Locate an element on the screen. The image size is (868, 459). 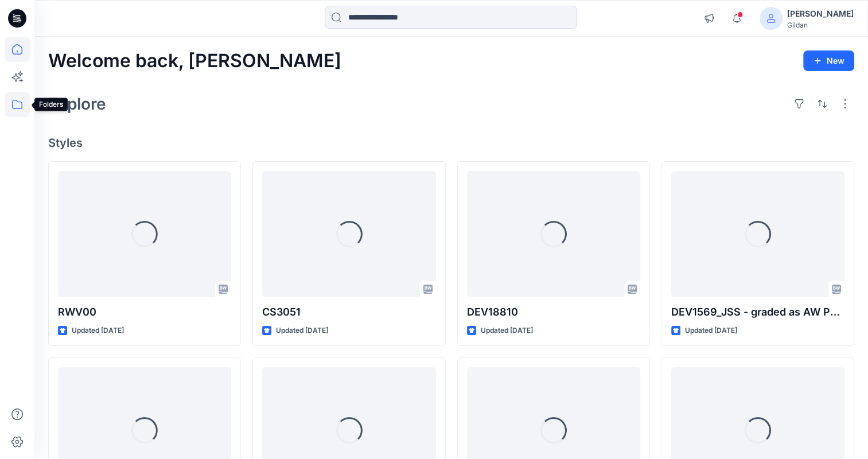
p: DEV18810 is located at coordinates (554, 312).